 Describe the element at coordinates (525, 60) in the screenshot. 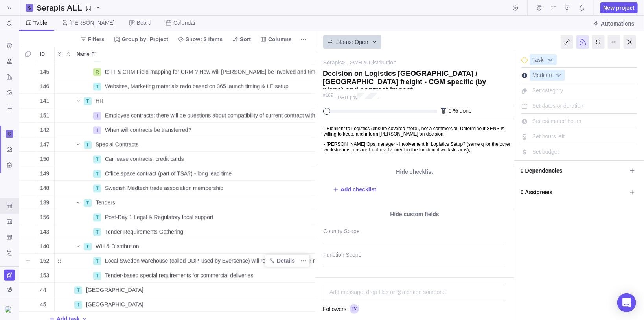

I see `div: This is a milestone` at that location.